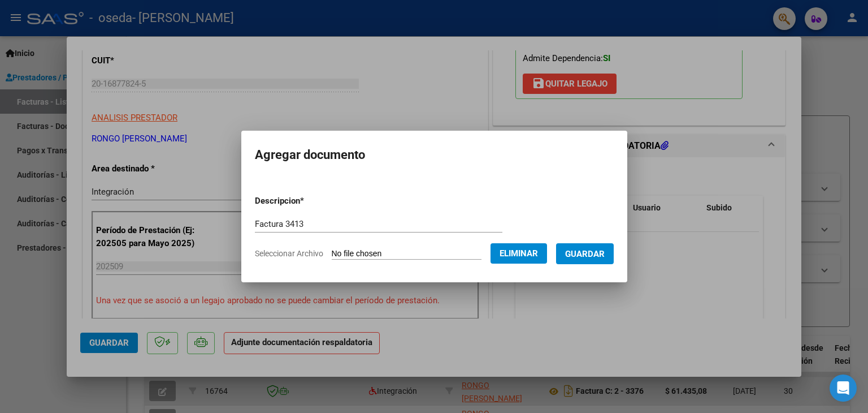  What do you see at coordinates (289, 253) in the screenshot?
I see `span: Seleccionar Archivo` at bounding box center [289, 253].